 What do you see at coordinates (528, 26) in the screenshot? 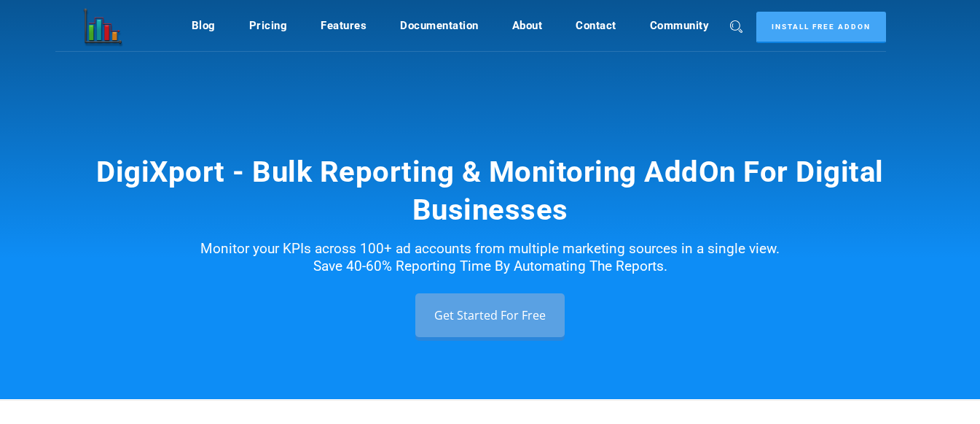
I see `a: About` at bounding box center [528, 26].